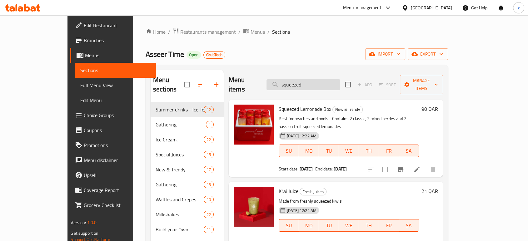 The height and width of the screenshot is (241, 528). I want to click on span: export, so click(428, 54).